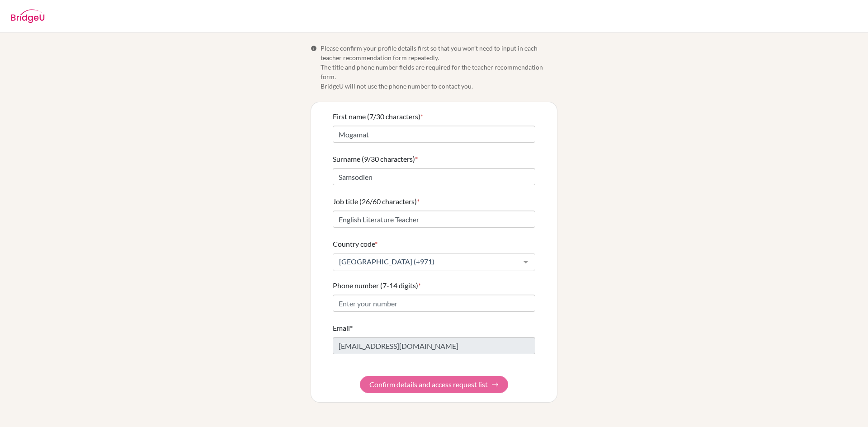 The width and height of the screenshot is (868, 427). Describe the element at coordinates (434, 219) in the screenshot. I see `input: Enter your job title` at that location.